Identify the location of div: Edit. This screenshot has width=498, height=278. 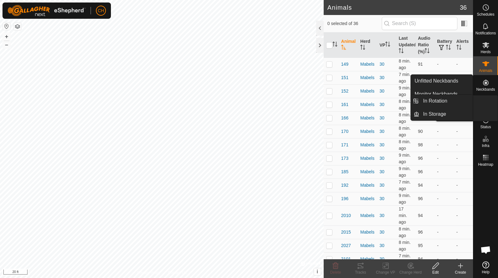
(436, 272).